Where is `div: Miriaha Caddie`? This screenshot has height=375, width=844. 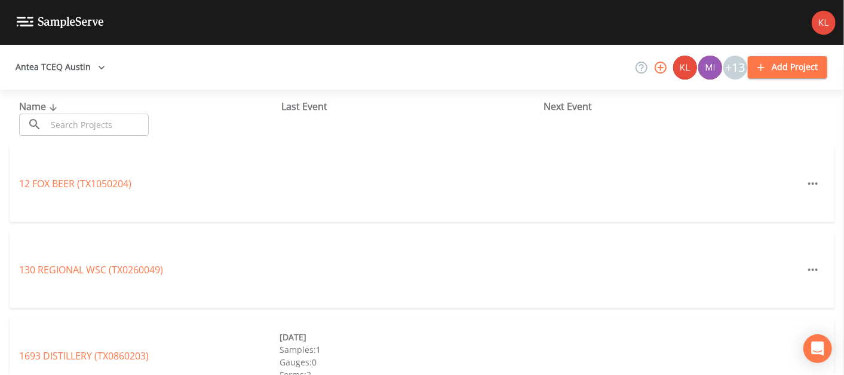
div: Miriaha Caddie is located at coordinates (710, 67).